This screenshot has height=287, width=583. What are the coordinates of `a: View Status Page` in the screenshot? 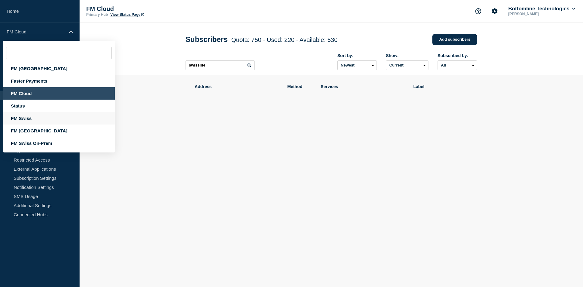 It's located at (127, 15).